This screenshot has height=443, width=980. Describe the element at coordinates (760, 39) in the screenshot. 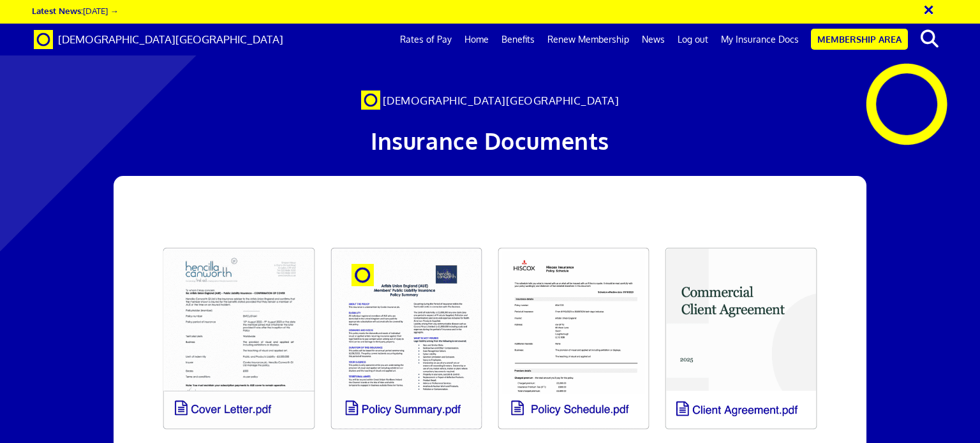

I see `a: My Insurance Docs` at that location.